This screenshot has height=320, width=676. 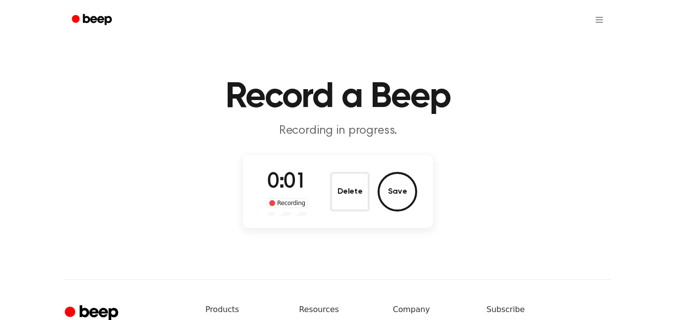 I want to click on h6: Products, so click(x=244, y=309).